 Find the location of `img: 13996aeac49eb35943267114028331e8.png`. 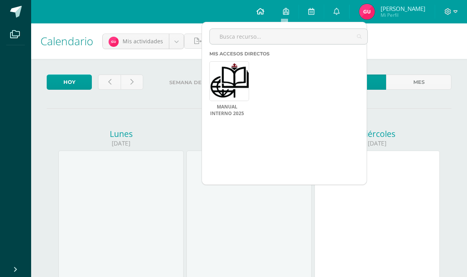

img: 13996aeac49eb35943267114028331e8.png is located at coordinates (367, 12).